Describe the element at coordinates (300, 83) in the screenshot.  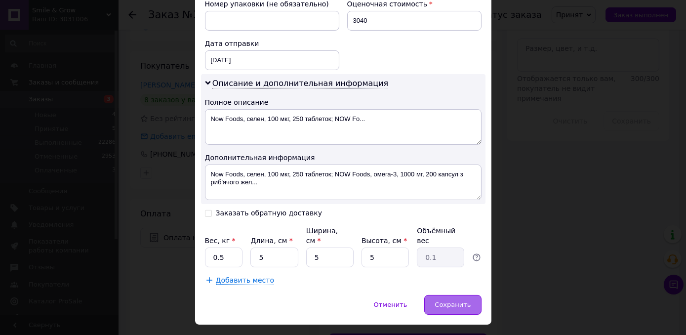
I see `span: Описание и дополнительная информация` at that location.